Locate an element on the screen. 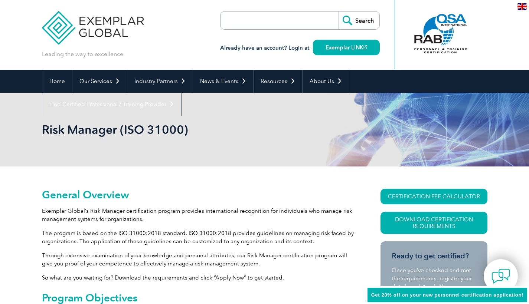 The image size is (529, 304). img: open_square.png is located at coordinates (365, 47).